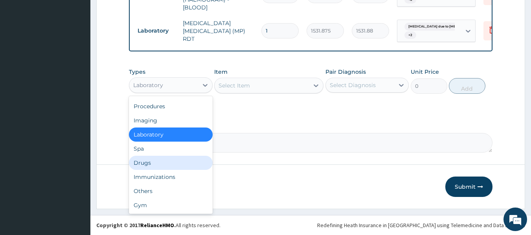 The width and height of the screenshot is (531, 235). Describe the element at coordinates (345, 72) in the screenshot. I see `label: Pair Diagnosis` at that location.